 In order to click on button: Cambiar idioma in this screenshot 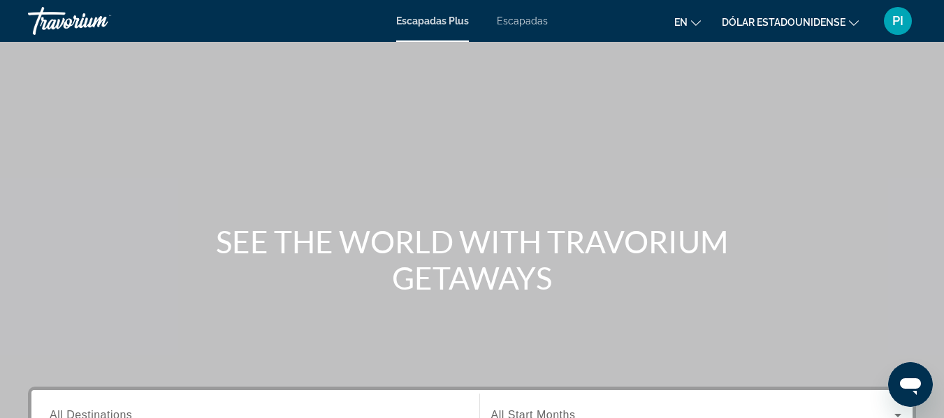, I will do `click(687, 22)`.